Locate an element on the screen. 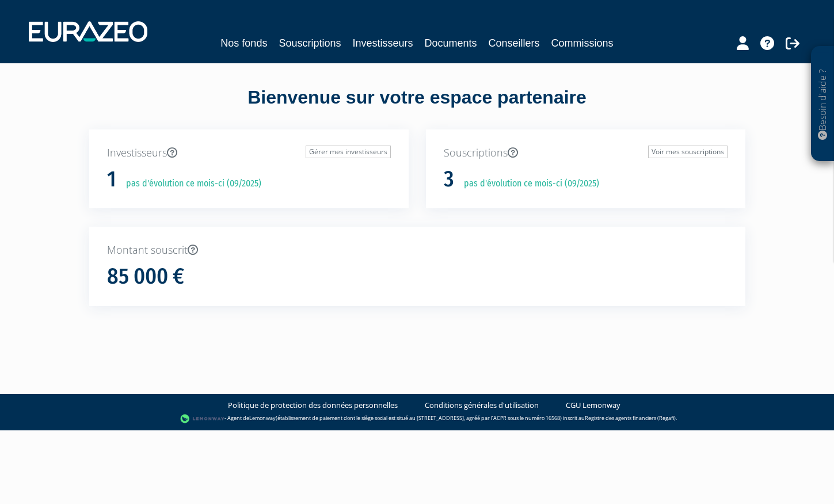  p: Investisseurs is located at coordinates (248, 153).